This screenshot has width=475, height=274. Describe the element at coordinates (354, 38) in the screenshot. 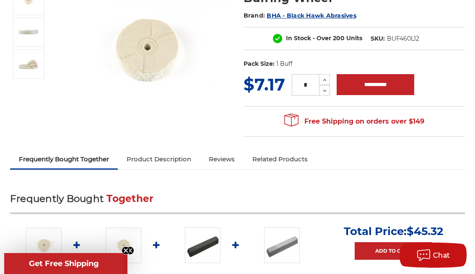

I see `span: Units` at that location.